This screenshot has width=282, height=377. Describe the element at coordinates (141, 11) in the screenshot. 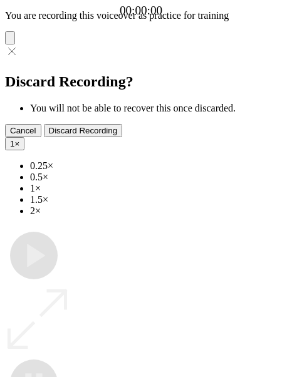

I see `a: 00:00:00` at that location.